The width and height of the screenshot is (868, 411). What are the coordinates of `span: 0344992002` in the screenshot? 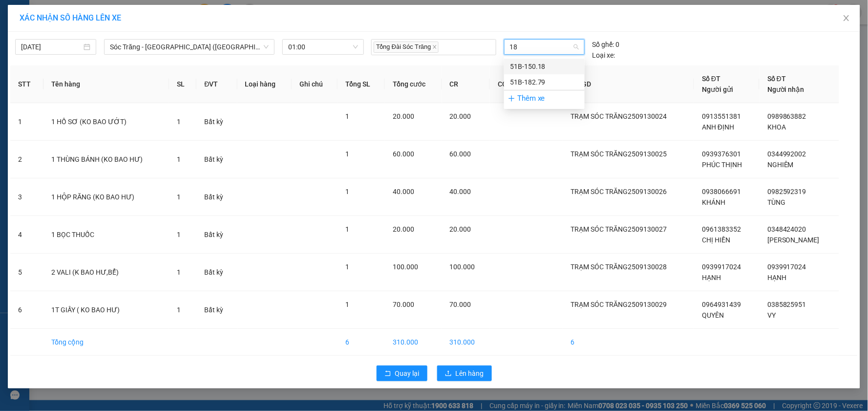 It's located at (787, 154).